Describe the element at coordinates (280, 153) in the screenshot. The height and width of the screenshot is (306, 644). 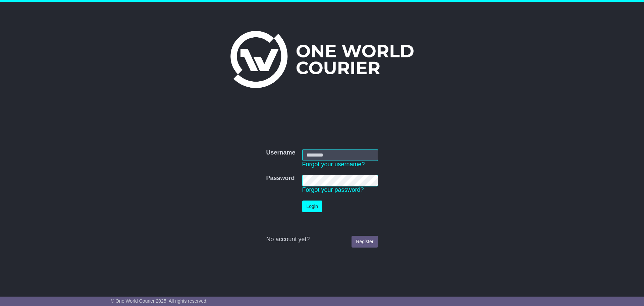
I see `label: Username` at that location.